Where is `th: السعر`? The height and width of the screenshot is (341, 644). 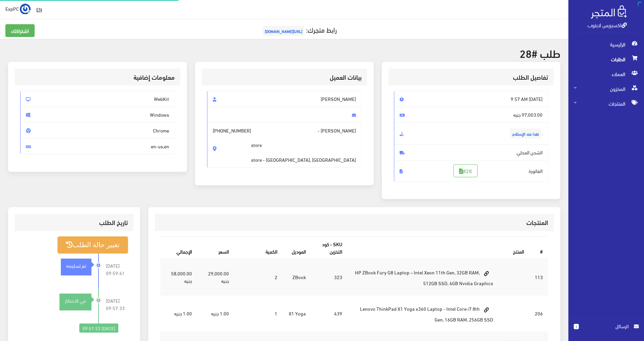
th: السعر is located at coordinates (216, 248).